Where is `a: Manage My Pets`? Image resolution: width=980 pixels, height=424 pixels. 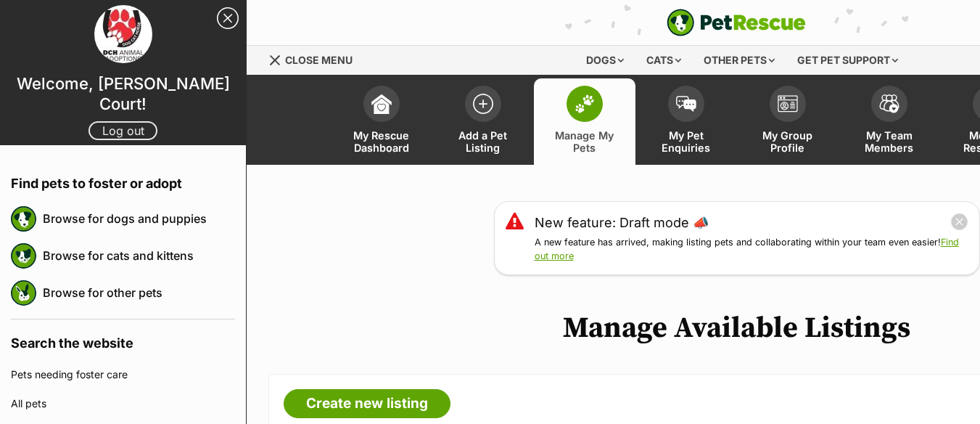
a: Manage My Pets is located at coordinates (585, 121).